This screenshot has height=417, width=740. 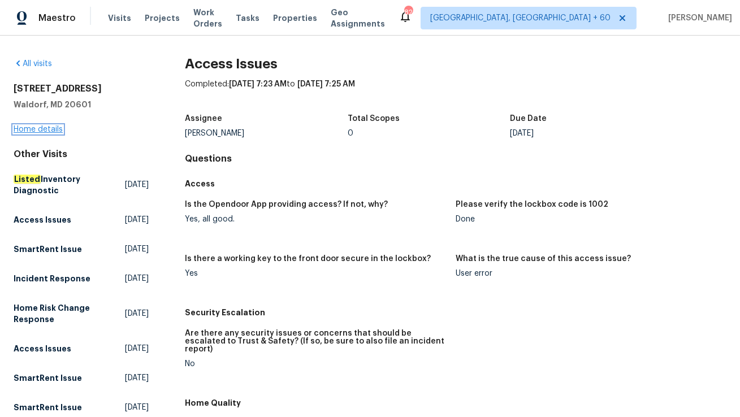 I want to click on a: Home details, so click(x=38, y=129).